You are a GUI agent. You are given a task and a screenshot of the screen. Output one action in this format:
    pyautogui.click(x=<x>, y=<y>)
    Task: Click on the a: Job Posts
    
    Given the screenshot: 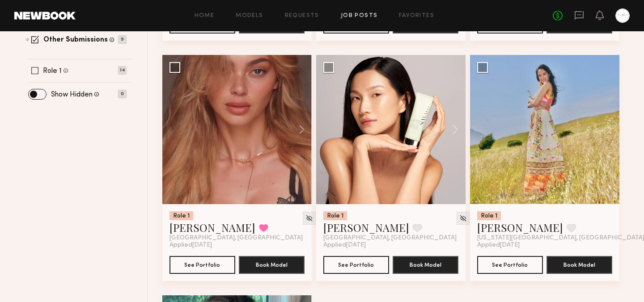 What is the action you would take?
    pyautogui.click(x=359, y=15)
    